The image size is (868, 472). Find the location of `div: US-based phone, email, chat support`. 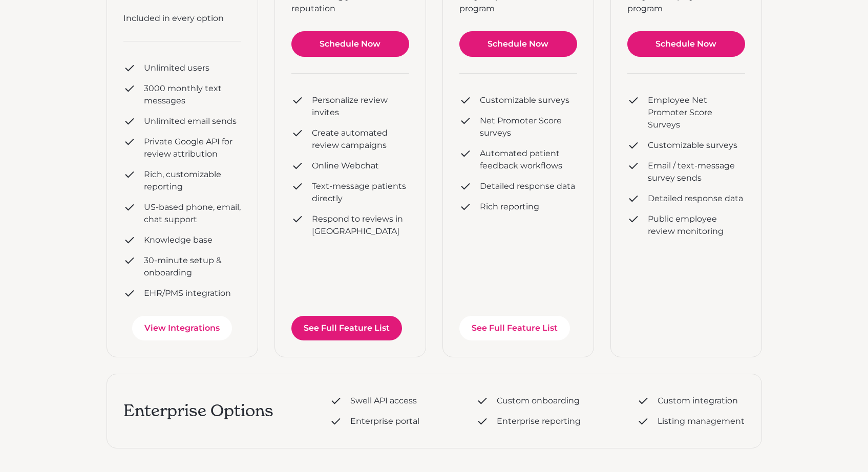

div: US-based phone, email, chat support is located at coordinates (192, 214).